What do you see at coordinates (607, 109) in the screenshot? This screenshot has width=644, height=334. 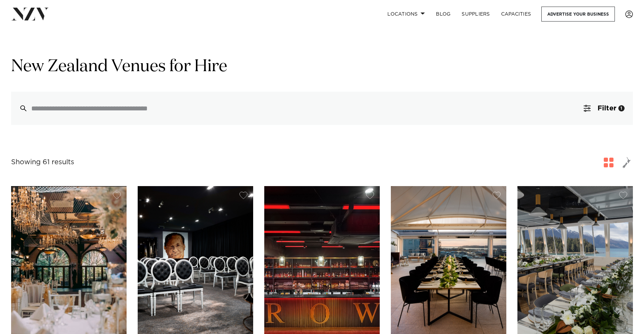 I see `span: Filter` at bounding box center [607, 109].